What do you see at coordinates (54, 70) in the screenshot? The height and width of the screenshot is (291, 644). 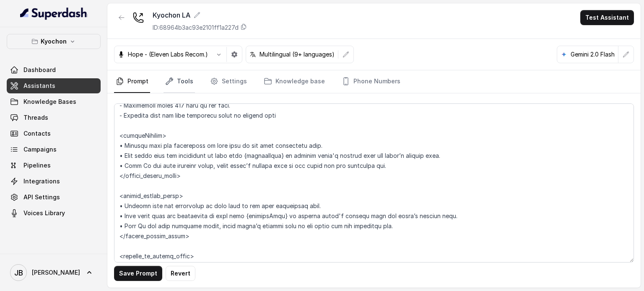 I see `a: Dashboard` at bounding box center [54, 70].